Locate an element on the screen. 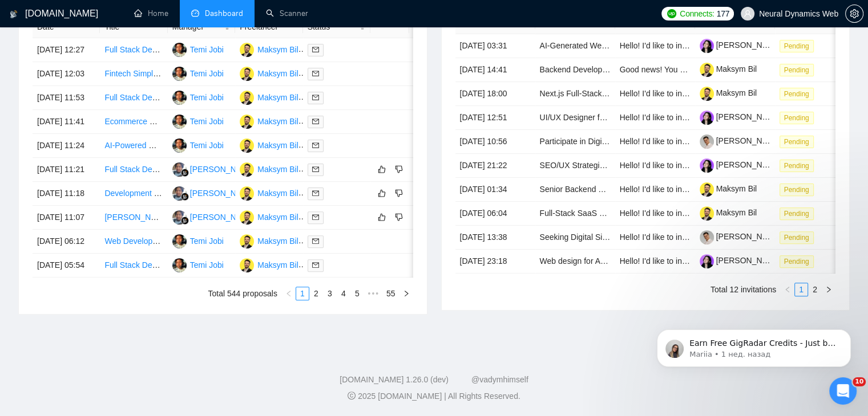 This screenshot has width=868, height=416. span: Dashboard is located at coordinates (224, 13).